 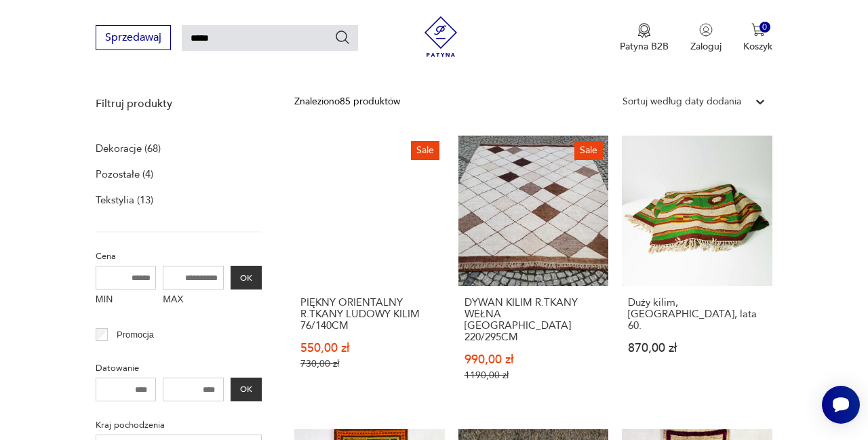 I want to click on p: Zaloguj, so click(x=706, y=46).